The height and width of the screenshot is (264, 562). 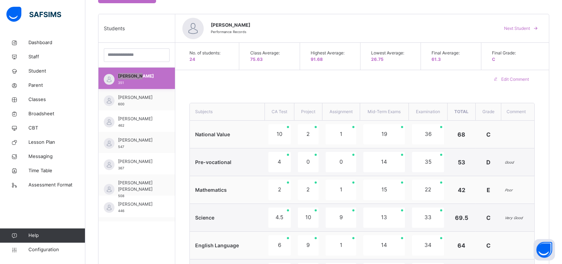 I want to click on span: 75.63, so click(x=256, y=59).